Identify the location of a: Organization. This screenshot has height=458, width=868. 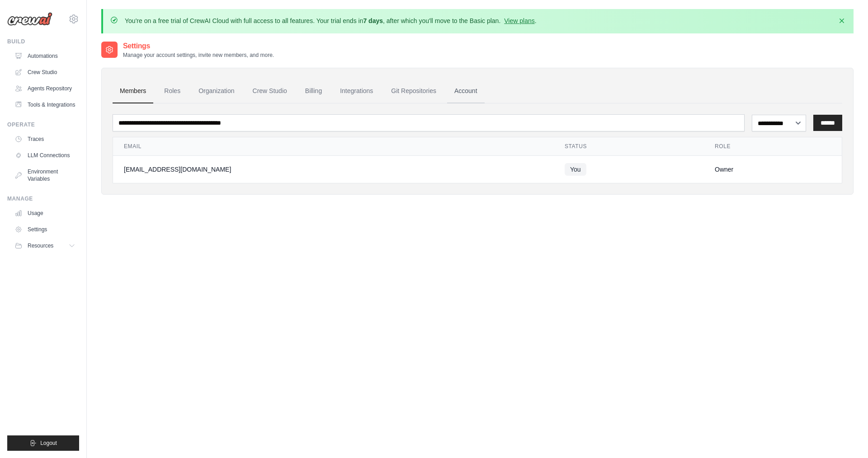
(216, 92).